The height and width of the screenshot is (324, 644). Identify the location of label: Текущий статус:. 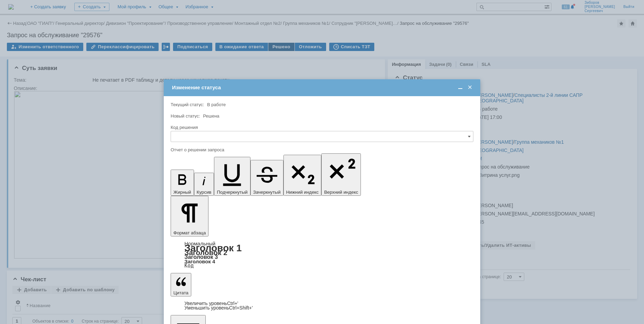
(187, 104).